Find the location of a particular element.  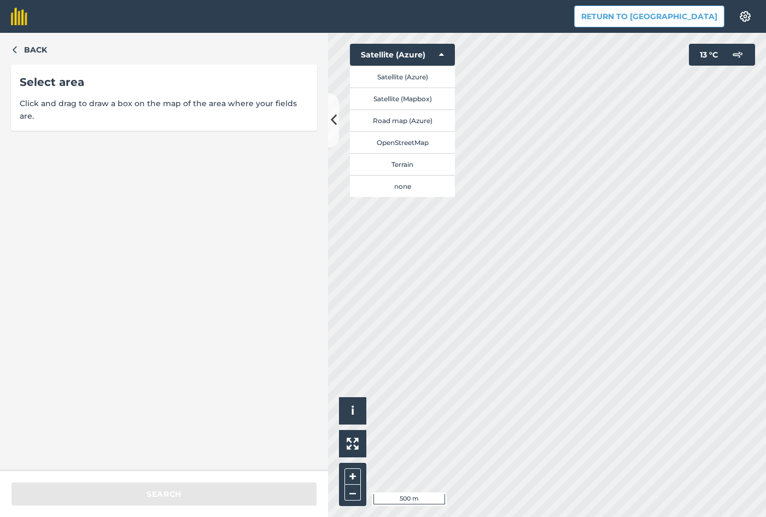

div: Select area is located at coordinates (164, 82).